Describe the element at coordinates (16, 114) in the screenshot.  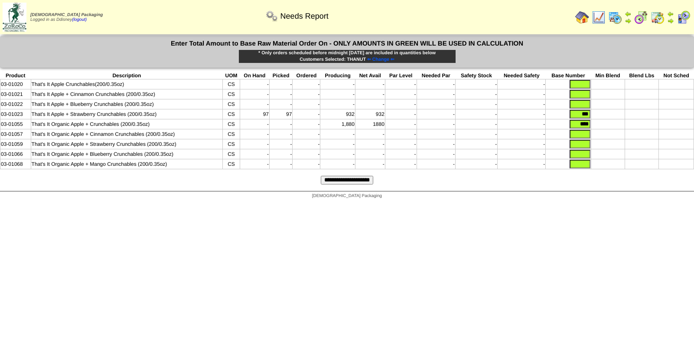
I see `td: 03-01023` at that location.